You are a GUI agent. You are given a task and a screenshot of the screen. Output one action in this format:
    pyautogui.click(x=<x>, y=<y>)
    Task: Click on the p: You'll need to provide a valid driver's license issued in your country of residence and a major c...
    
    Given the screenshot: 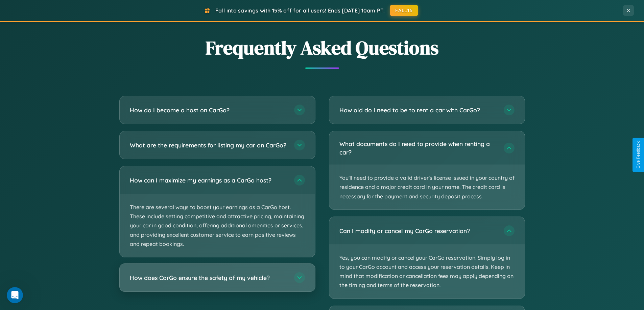 What is the action you would take?
    pyautogui.click(x=427, y=188)
    